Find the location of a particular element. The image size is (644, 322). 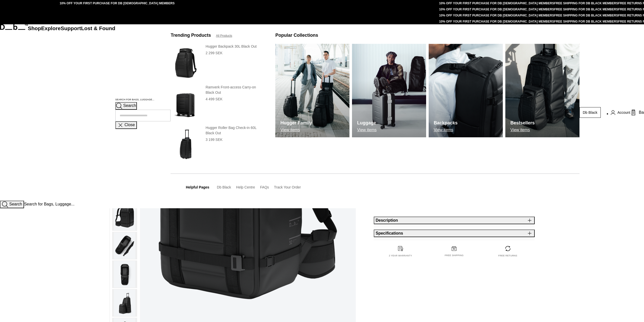

a: Hugger Backpack 30L Black Out Hugger Backpack 30L Black Out 2 299 SEK is located at coordinates (218, 63).